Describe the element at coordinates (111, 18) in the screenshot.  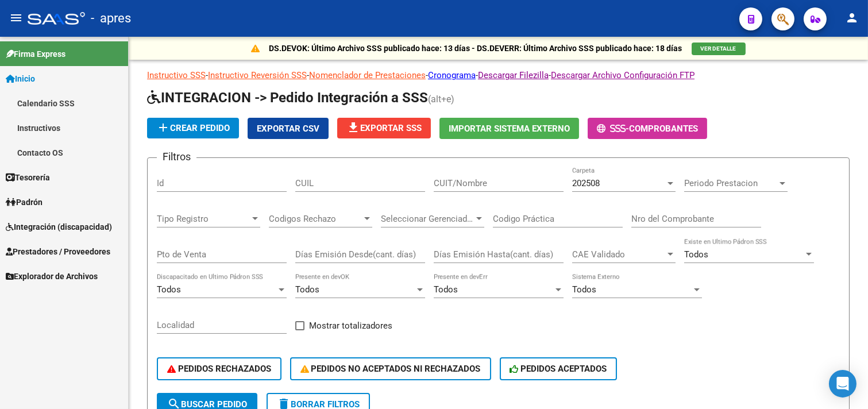
I see `span: - apres` at that location.